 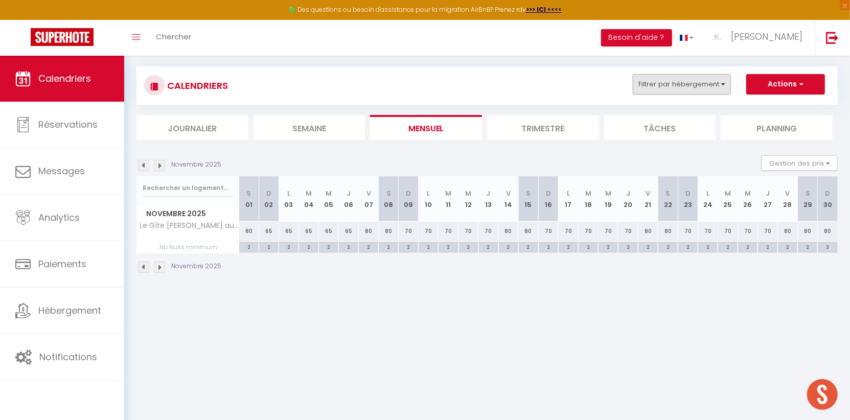 What do you see at coordinates (62, 264) in the screenshot?
I see `span: Paiements` at bounding box center [62, 264].